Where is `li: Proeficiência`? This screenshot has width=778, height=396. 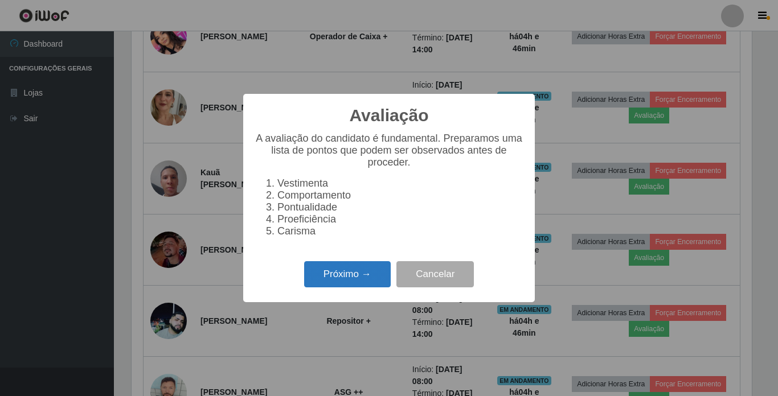
li: Proeficiência is located at coordinates (400, 219).